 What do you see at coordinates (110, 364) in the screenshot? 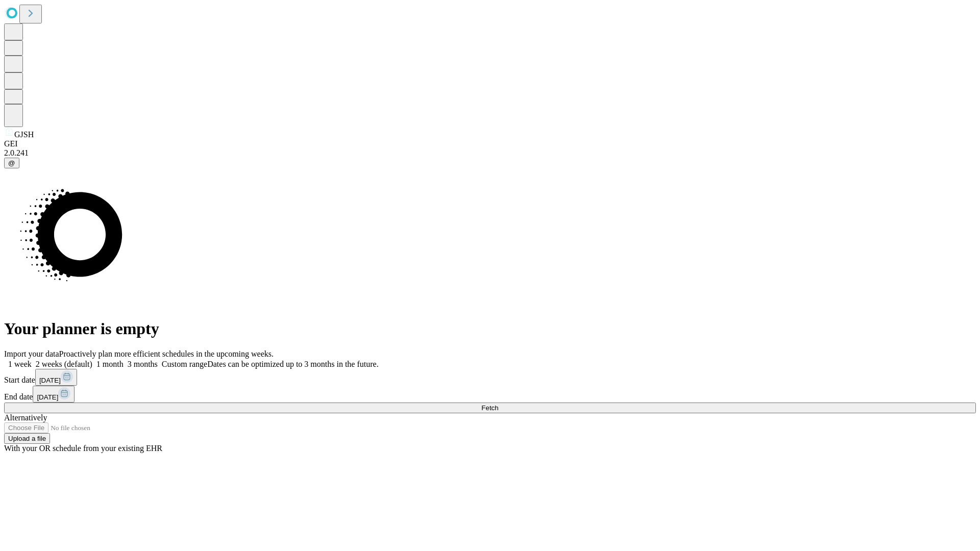
I see `span: 1 month` at bounding box center [110, 364].